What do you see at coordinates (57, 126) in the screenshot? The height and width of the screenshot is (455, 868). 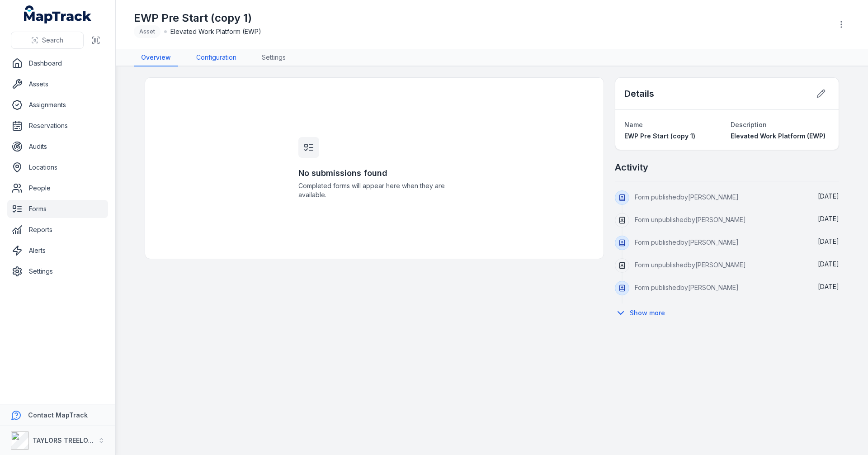 I see `a: Reservations` at bounding box center [57, 126].